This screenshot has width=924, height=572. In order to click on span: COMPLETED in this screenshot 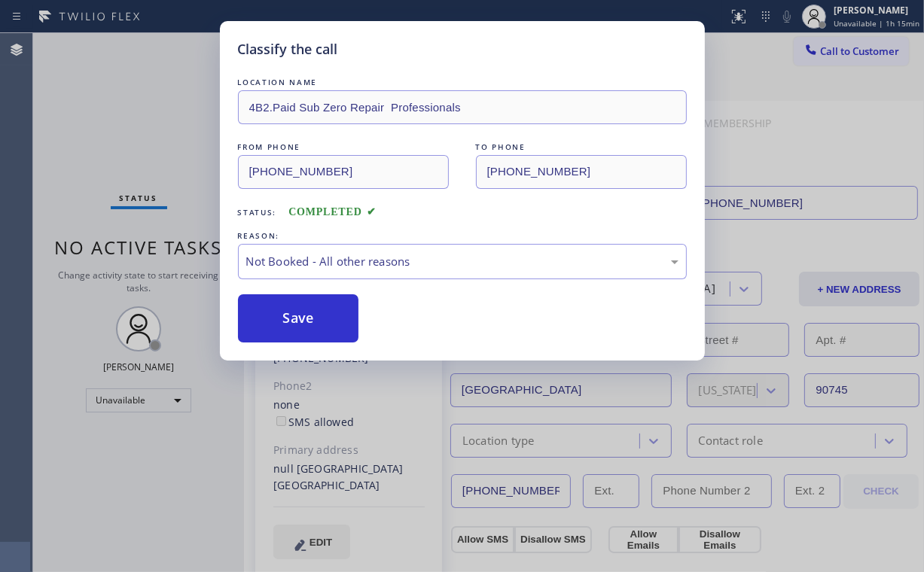, I will do `click(332, 211)`.